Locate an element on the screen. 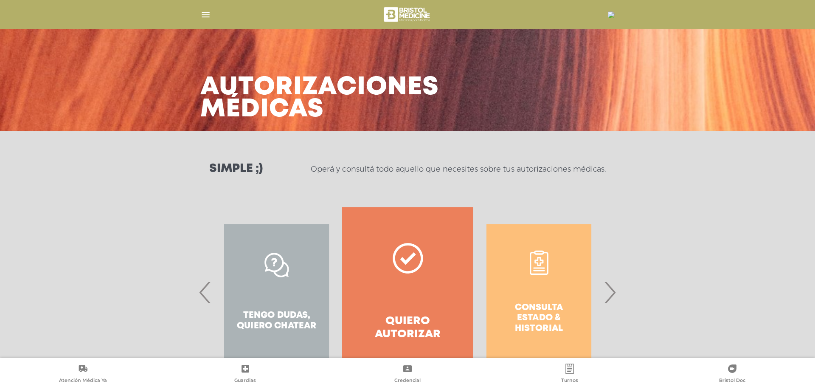  a: Turnos is located at coordinates (570, 374).